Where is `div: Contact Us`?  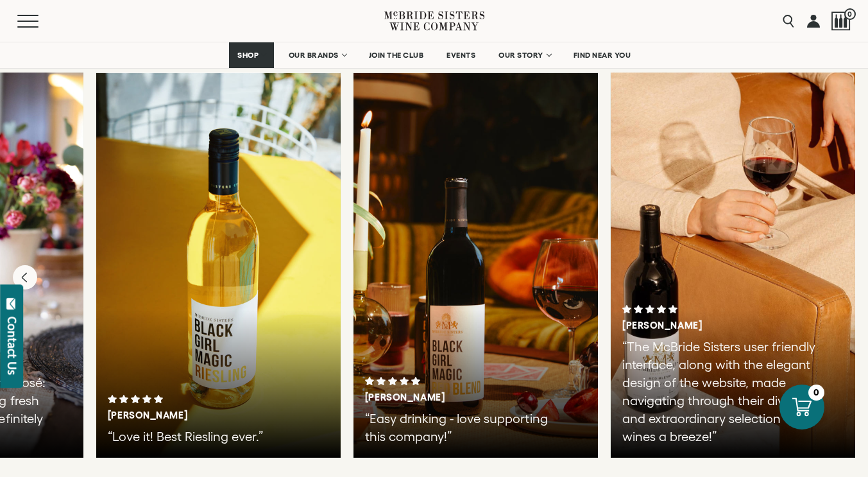 div: Contact Us is located at coordinates (12, 346).